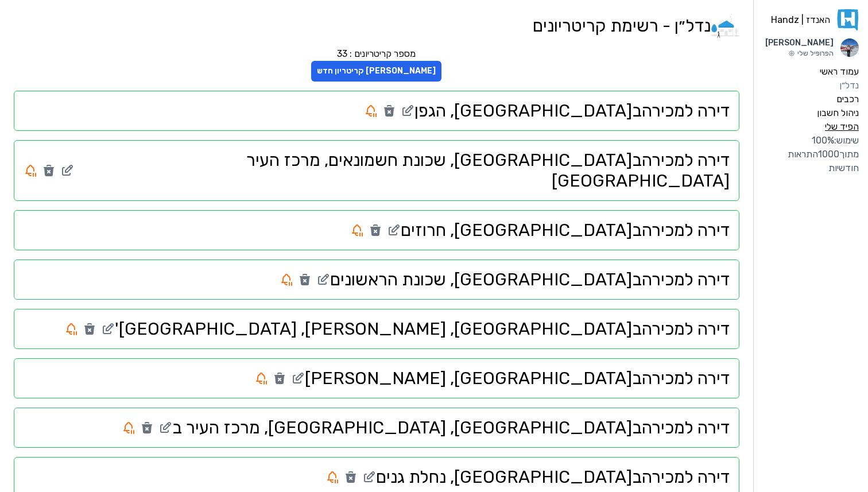 Image resolution: width=868 pixels, height=492 pixels. What do you see at coordinates (849, 85) in the screenshot?
I see `label: נדל״ן` at bounding box center [849, 85].